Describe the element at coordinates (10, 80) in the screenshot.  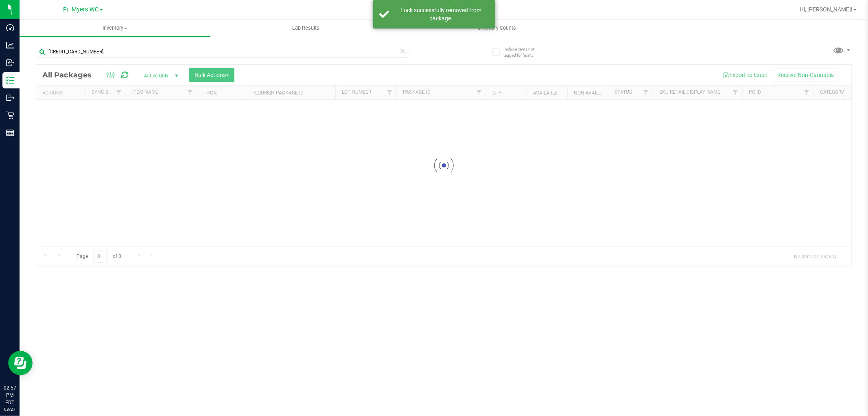
I see `inline-svg: Inventory` at that location.